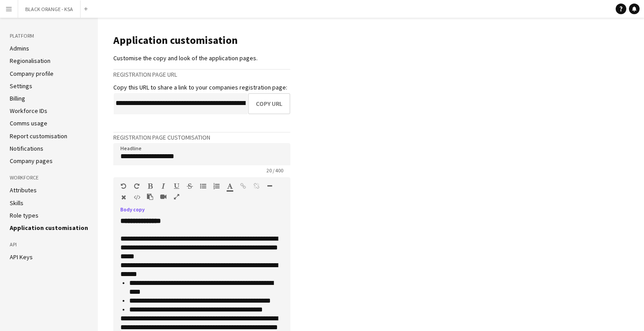 The width and height of the screenshot is (644, 331). I want to click on button: HTML Code, so click(137, 197).